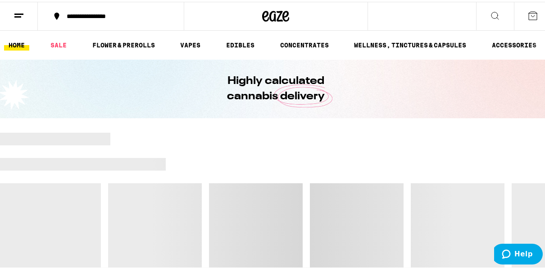  Describe the element at coordinates (29, 10) in the screenshot. I see `span: Help` at that location.